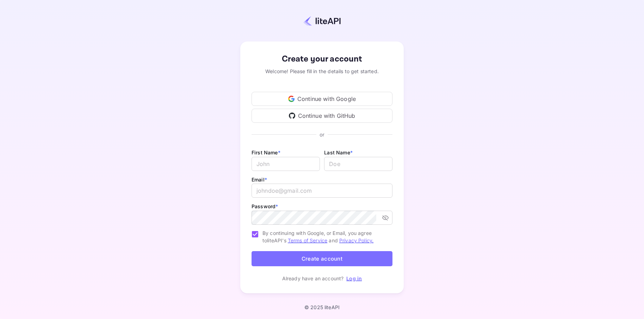 This screenshot has width=644, height=319. Describe the element at coordinates (385, 218) in the screenshot. I see `button: toggle password visibility` at that location.